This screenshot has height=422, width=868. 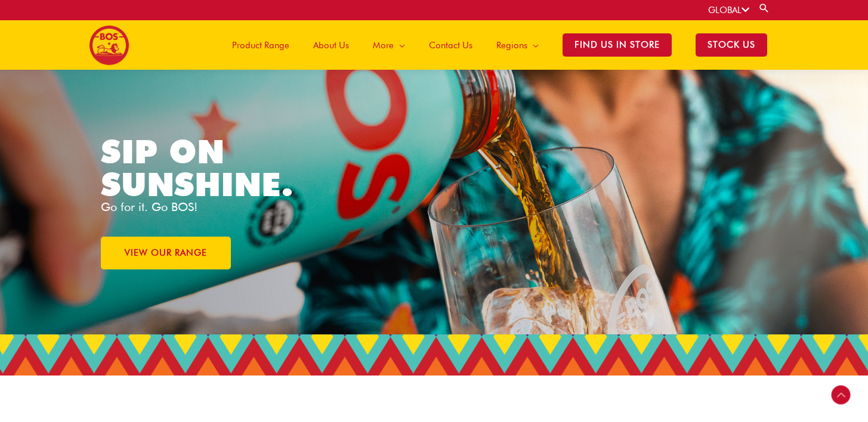 I want to click on span: Product Range, so click(x=260, y=46).